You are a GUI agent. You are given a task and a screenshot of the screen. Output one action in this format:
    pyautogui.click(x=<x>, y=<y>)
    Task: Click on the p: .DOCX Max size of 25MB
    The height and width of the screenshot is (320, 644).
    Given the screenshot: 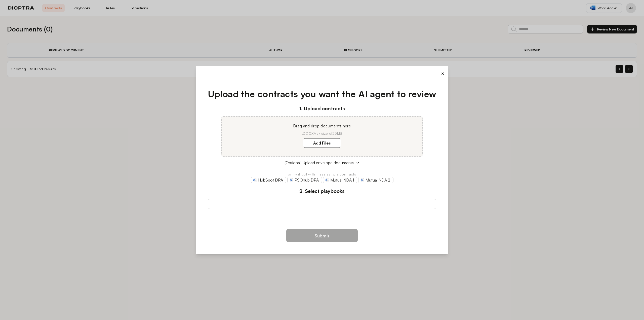 What is the action you would take?
    pyautogui.click(x=322, y=134)
    